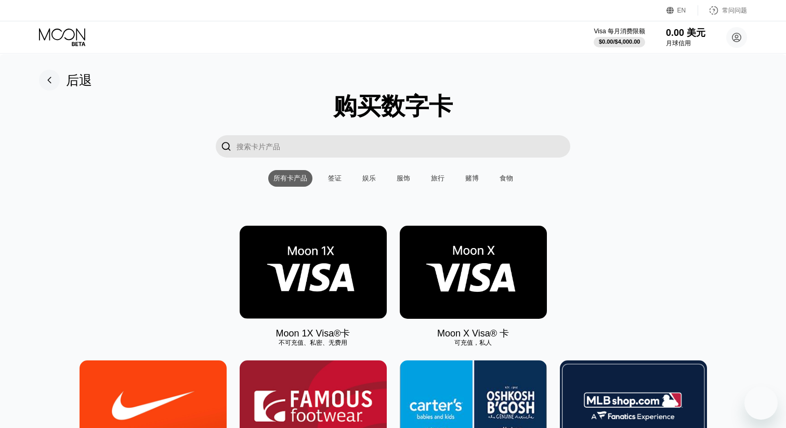  What do you see at coordinates (473, 343) in the screenshot?
I see `font: 可充值，私人` at bounding box center [473, 343].